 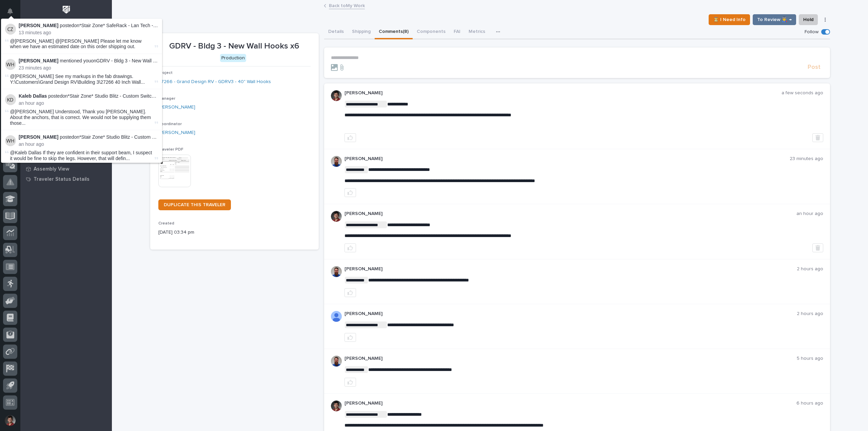 What do you see at coordinates (431, 32) in the screenshot?
I see `button: Components` at bounding box center [431, 32].